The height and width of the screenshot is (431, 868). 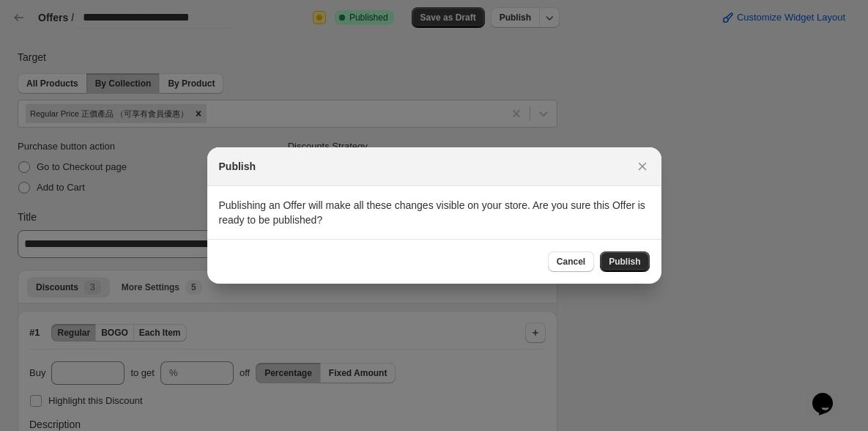 I want to click on button: Publish, so click(x=624, y=262).